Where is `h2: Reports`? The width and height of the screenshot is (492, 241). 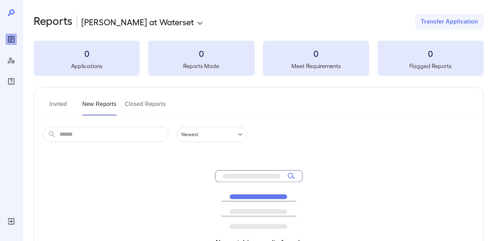 h2: Reports is located at coordinates (53, 22).